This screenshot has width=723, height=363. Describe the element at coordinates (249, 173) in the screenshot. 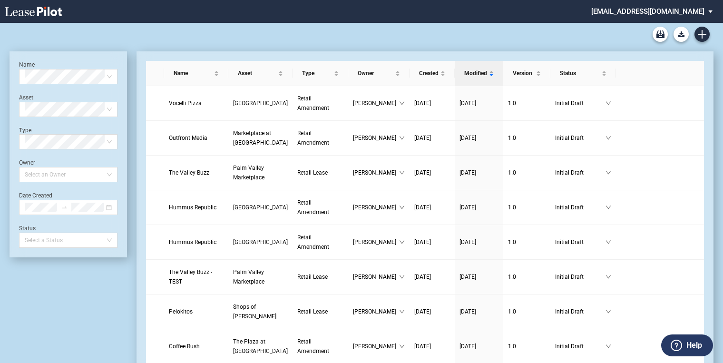

I see `span: Palm Valley Marketplace` at that location.